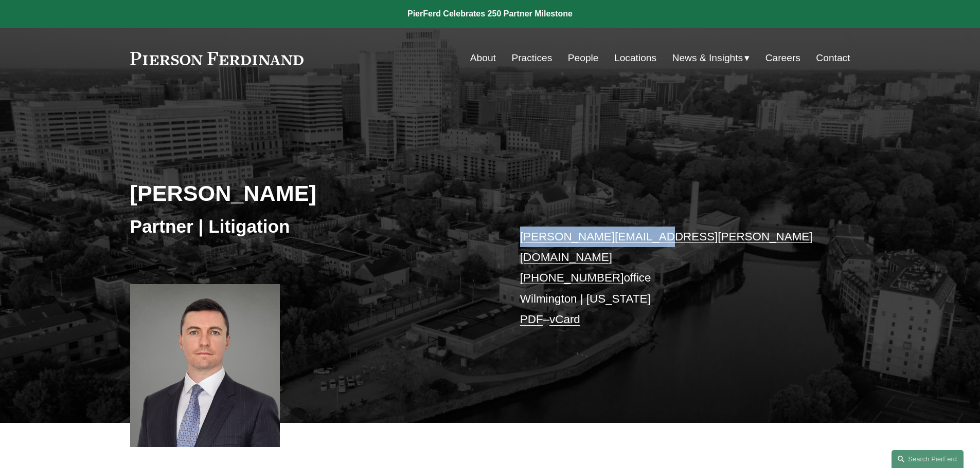  Describe the element at coordinates (708, 58) in the screenshot. I see `span: News & Insights` at that location.